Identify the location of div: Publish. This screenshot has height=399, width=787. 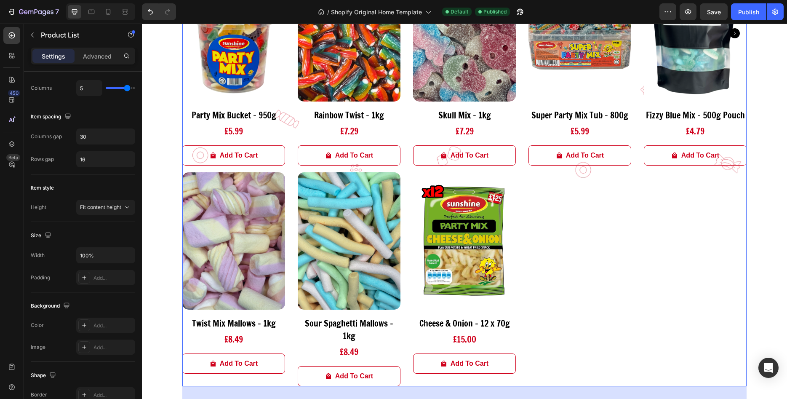
(748, 12).